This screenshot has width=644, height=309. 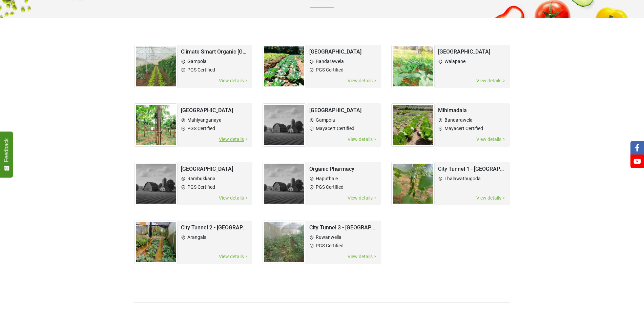 What do you see at coordinates (344, 237) in the screenshot?
I see `li: Ruwanwella` at bounding box center [344, 237].